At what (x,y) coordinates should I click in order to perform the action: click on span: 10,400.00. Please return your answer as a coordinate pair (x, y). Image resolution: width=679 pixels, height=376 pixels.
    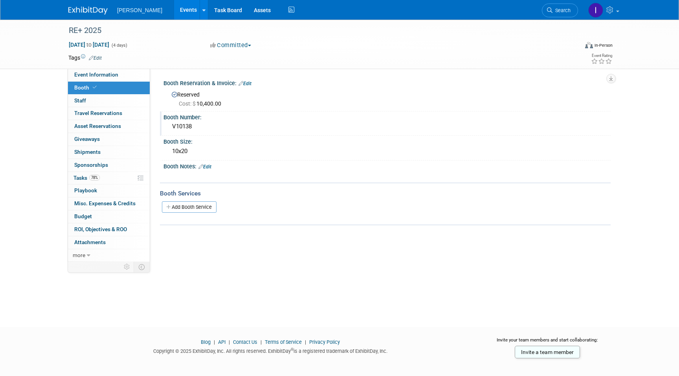
    Looking at the image, I should click on (201, 104).